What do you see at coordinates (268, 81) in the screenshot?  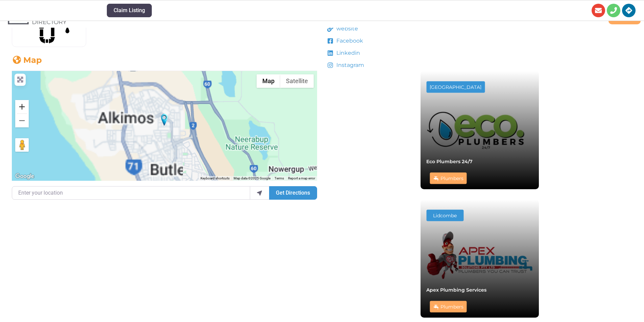 I see `button: Show street map` at bounding box center [268, 81].